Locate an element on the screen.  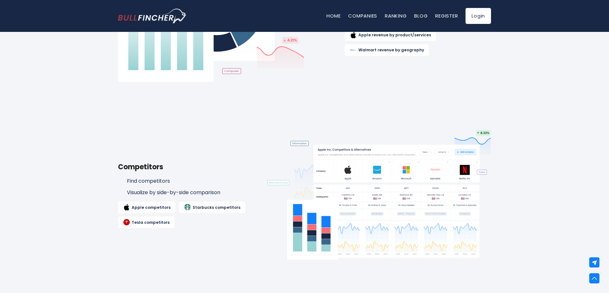
a: Apple revenue by product/services is located at coordinates (390, 35).